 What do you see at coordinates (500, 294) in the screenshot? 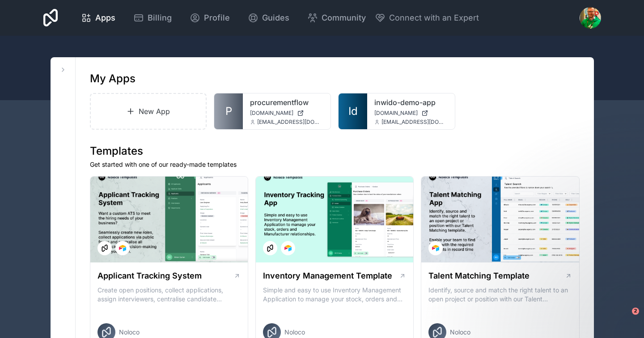
I see `p: Identify, source and match the right talent to an open project or position with our Talent Matchi...` at bounding box center [500, 294].